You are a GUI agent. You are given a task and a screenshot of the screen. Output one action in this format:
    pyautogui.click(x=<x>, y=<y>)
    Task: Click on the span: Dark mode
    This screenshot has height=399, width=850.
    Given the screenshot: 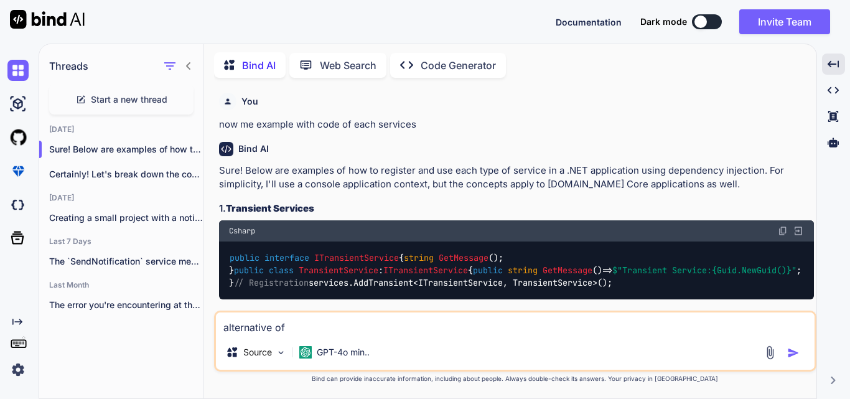 What is the action you would take?
    pyautogui.click(x=663, y=22)
    